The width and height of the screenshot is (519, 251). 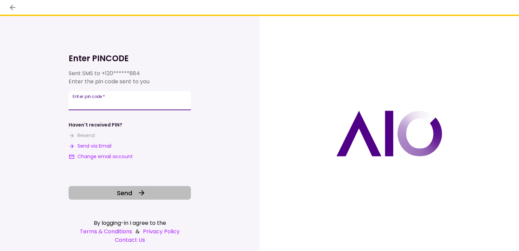 What do you see at coordinates (130, 239) in the screenshot?
I see `a: Contact Us` at bounding box center [130, 239].